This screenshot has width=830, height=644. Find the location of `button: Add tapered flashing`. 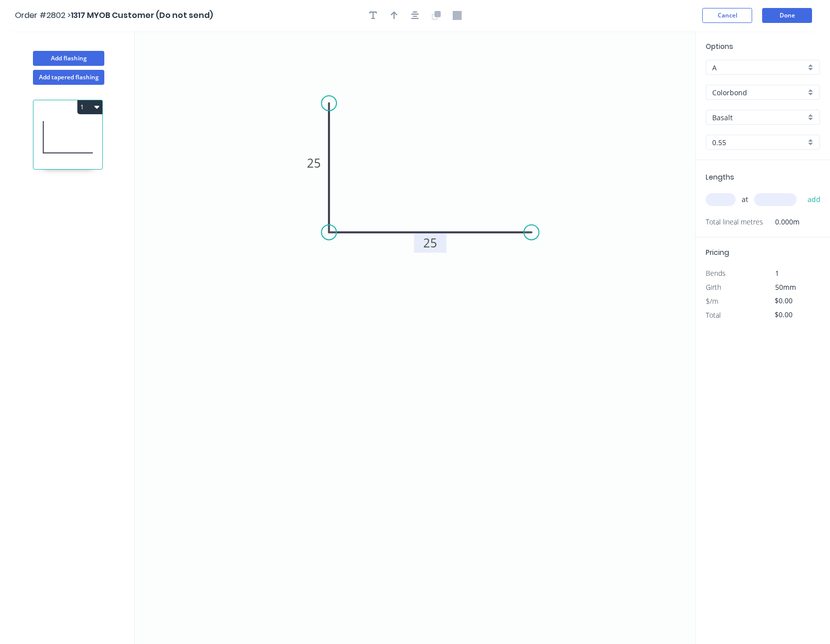

button: Add tapered flashing is located at coordinates (69, 77).